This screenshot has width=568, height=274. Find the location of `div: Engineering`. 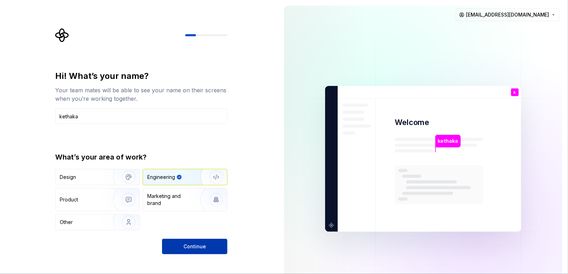

div: Engineering is located at coordinates (161, 177).